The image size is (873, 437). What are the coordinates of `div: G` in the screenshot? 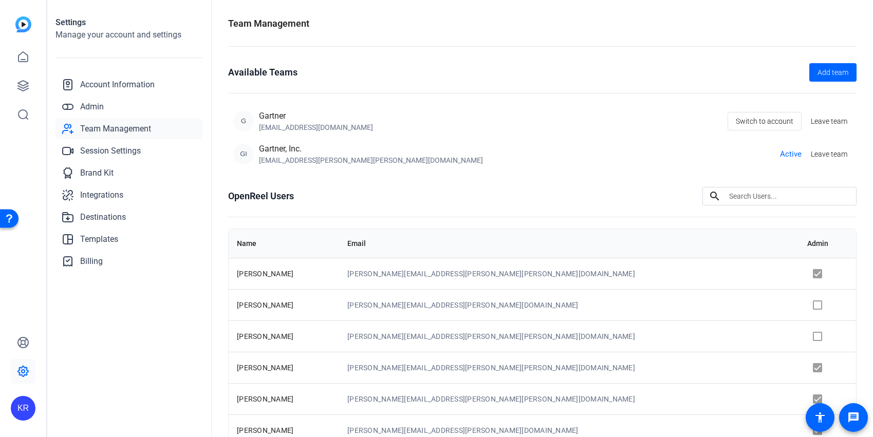 It's located at (244, 121).